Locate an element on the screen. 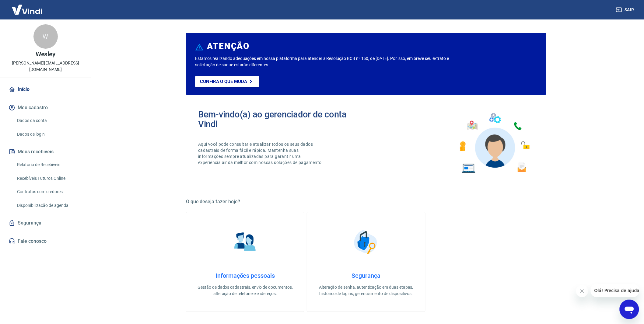 Image resolution: width=644 pixels, height=324 pixels. a: SegurançaSegurançaAlteração de senha, autenticação em duas etapas, histórico de logins, gerenciam... is located at coordinates (366, 262).